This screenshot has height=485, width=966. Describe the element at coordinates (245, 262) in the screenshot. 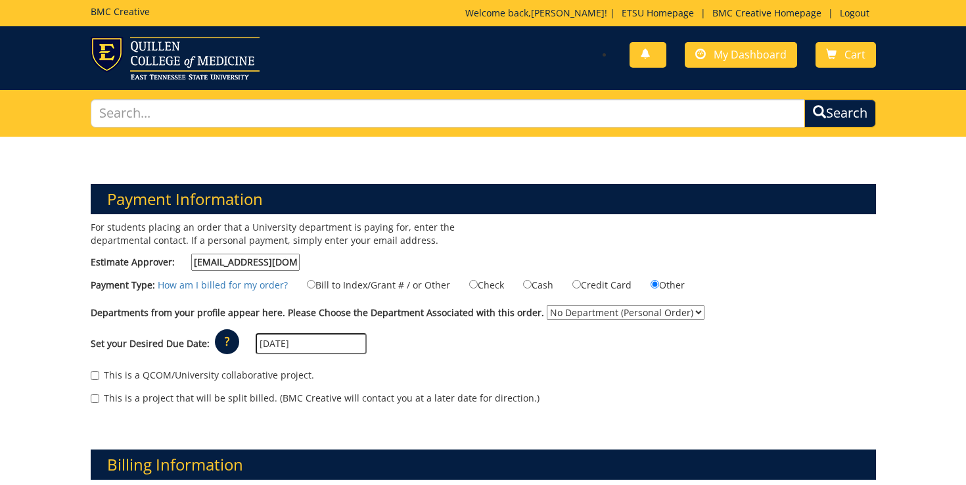

I see `input: Estimate Approver:` at that location.